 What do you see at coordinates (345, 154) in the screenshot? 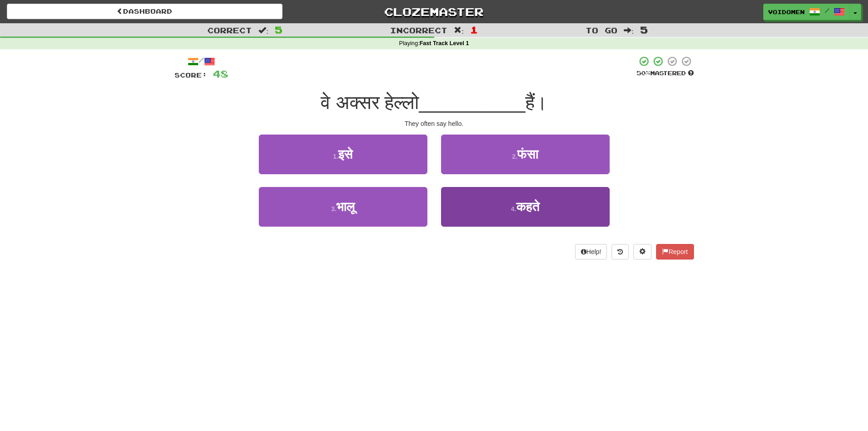
I see `span: इसे` at bounding box center [345, 154].